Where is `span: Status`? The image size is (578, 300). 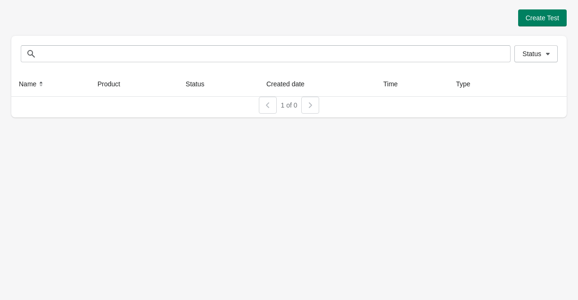 span: Status is located at coordinates (531, 54).